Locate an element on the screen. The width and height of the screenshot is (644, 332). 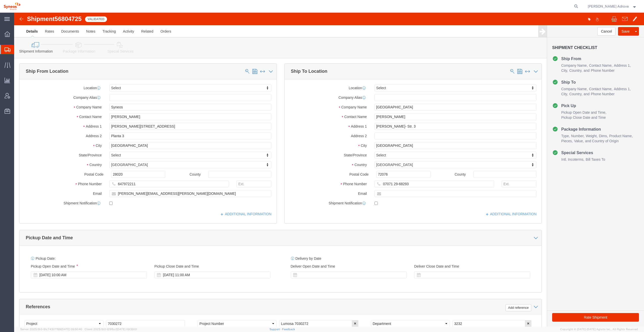
img: logo is located at coordinates (12, 6).